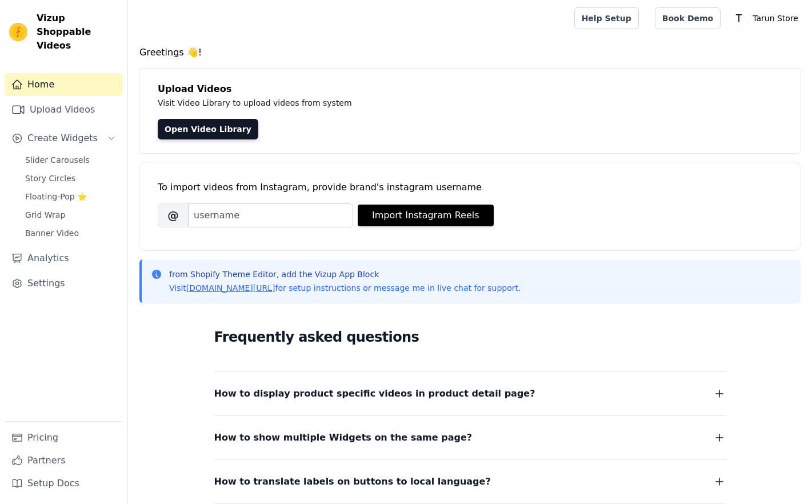  I want to click on a: Analytics, so click(64, 258).